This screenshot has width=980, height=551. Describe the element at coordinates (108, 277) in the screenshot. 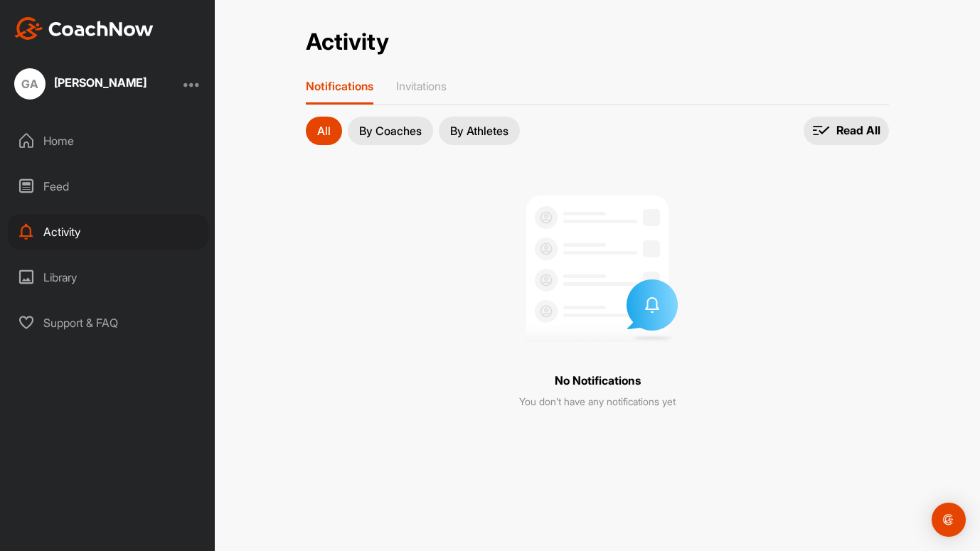

I see `div: Library` at that location.